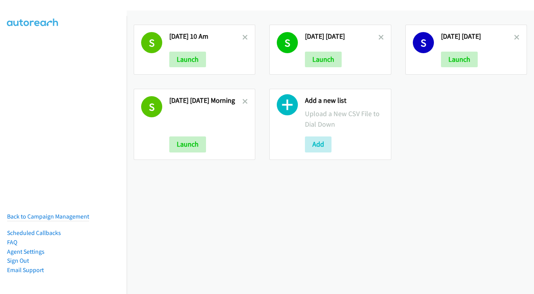 This screenshot has width=534, height=294. I want to click on h2: Add a new list, so click(344, 100).